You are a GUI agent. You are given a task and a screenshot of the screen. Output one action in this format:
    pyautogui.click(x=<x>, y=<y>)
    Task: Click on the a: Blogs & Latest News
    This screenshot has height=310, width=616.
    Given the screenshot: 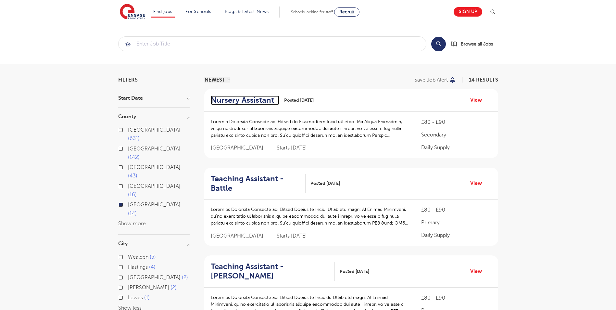 What is the action you would take?
    pyautogui.click(x=247, y=11)
    